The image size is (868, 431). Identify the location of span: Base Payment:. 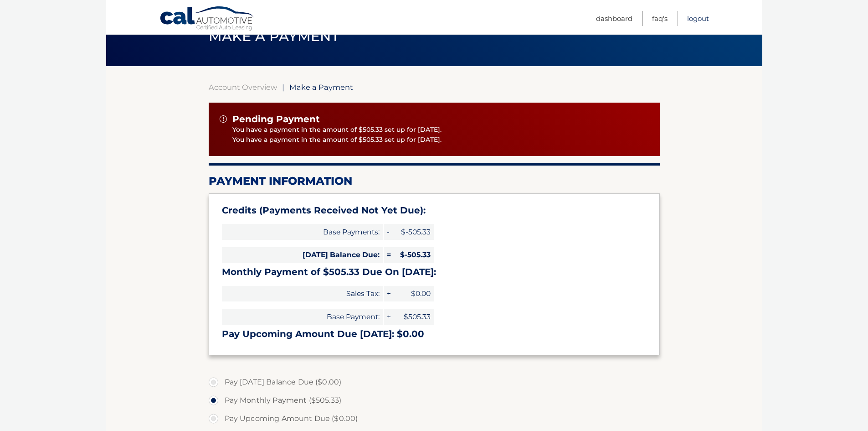
(303, 316).